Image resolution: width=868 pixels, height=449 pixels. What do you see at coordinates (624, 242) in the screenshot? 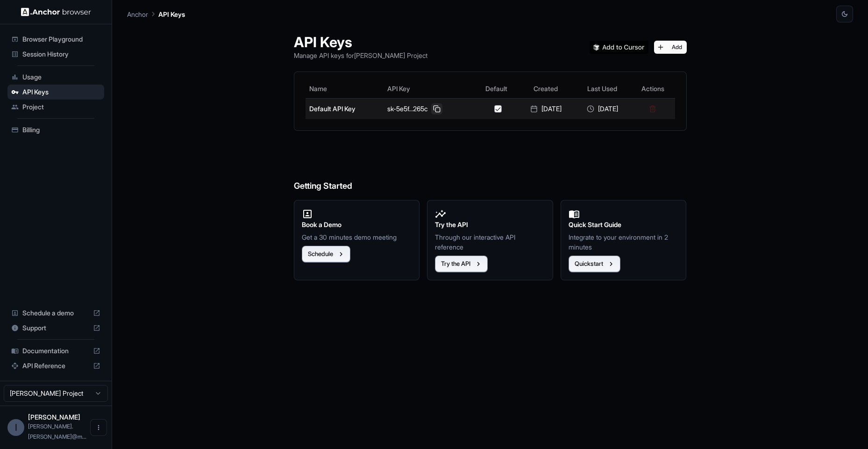
I see `p: Integrate to your environment in 2 minutes` at bounding box center [624, 242].